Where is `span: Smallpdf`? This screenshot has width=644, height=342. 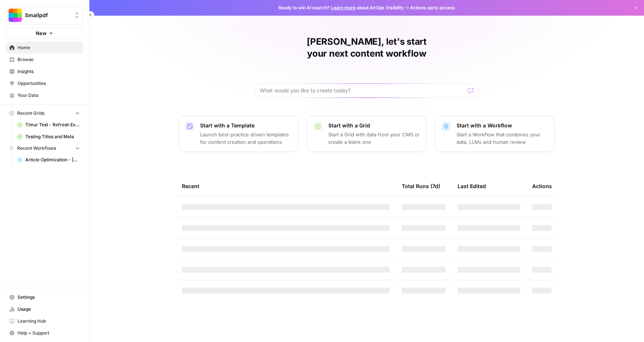
span: Smallpdf is located at coordinates (47, 15).